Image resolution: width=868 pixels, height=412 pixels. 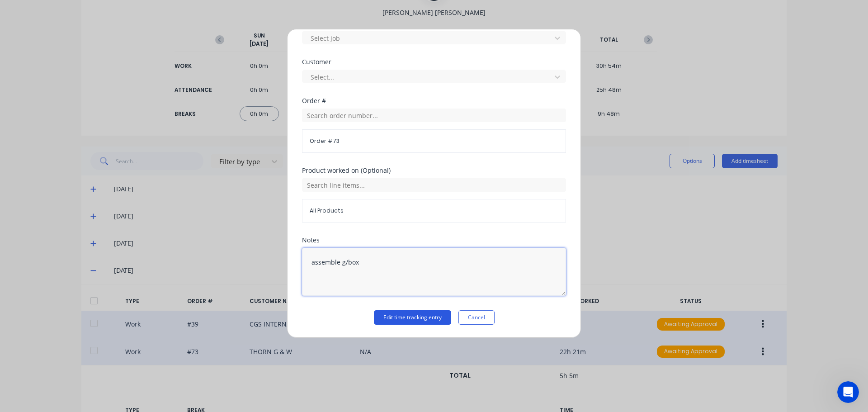 What do you see at coordinates (413, 317) in the screenshot?
I see `button: Edit time tracking entry` at bounding box center [413, 317].